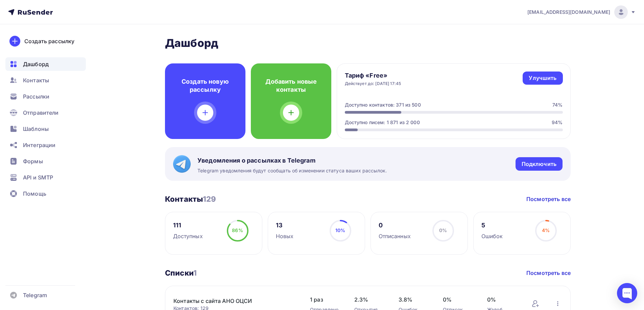  What do you see at coordinates (237, 231) in the screenshot?
I see `span: 86%` at bounding box center [237, 231].